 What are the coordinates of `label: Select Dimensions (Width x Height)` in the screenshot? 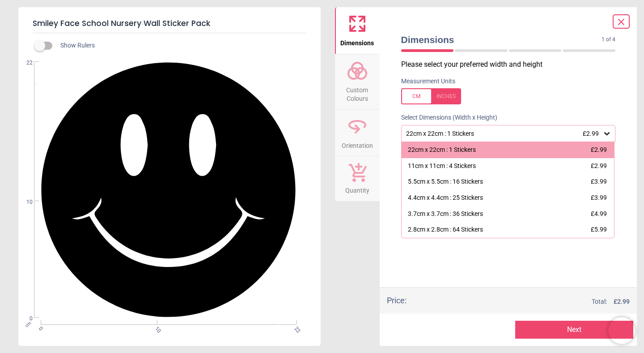 It's located at (445, 118).